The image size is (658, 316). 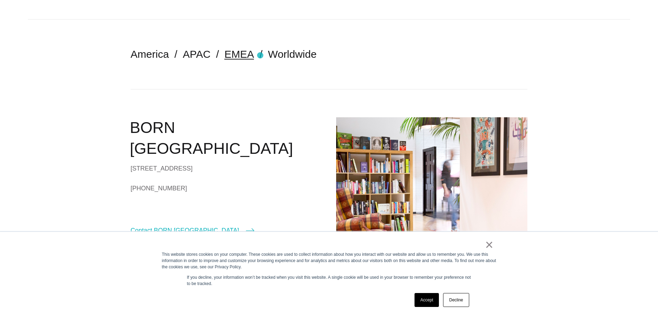 What do you see at coordinates (329, 261) in the screenshot?
I see `div: This website stores cookies on your computer. These cookies are used to collect information about...` at bounding box center [329, 261].